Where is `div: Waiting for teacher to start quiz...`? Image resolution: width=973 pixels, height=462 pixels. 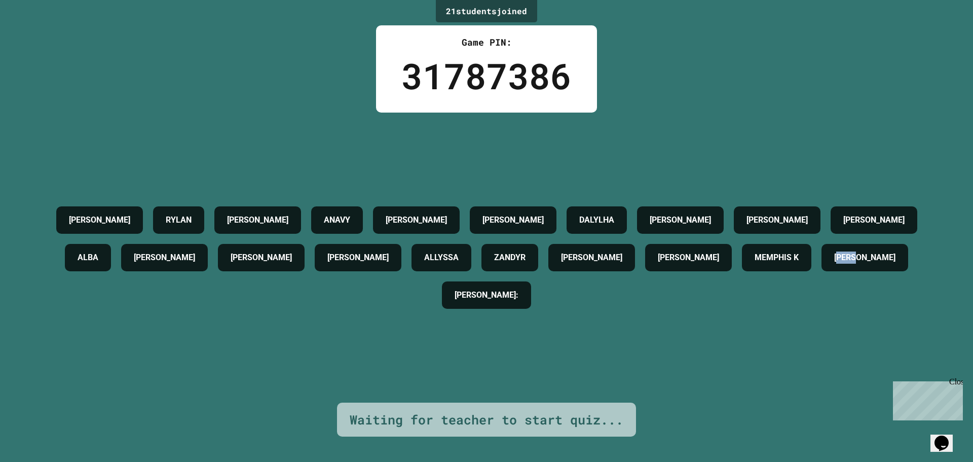 div: Waiting for teacher to start quiz... is located at coordinates (486, 419).